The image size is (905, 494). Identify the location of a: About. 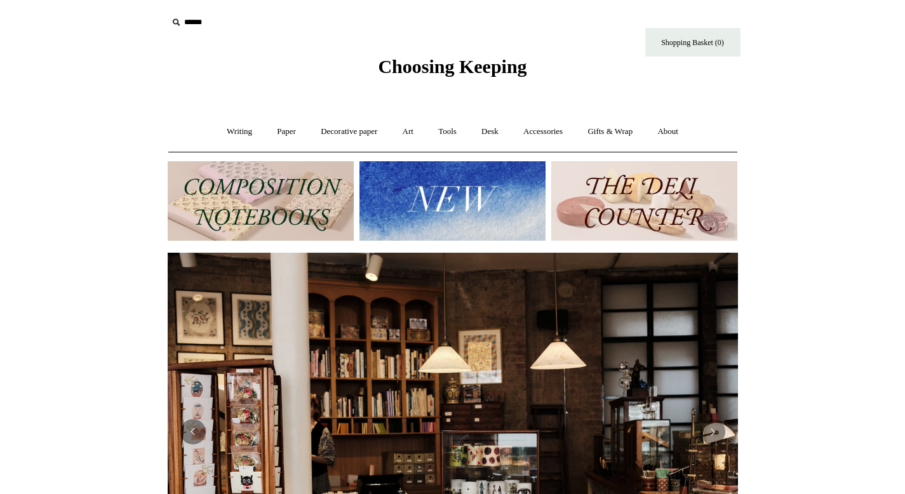
(667, 131).